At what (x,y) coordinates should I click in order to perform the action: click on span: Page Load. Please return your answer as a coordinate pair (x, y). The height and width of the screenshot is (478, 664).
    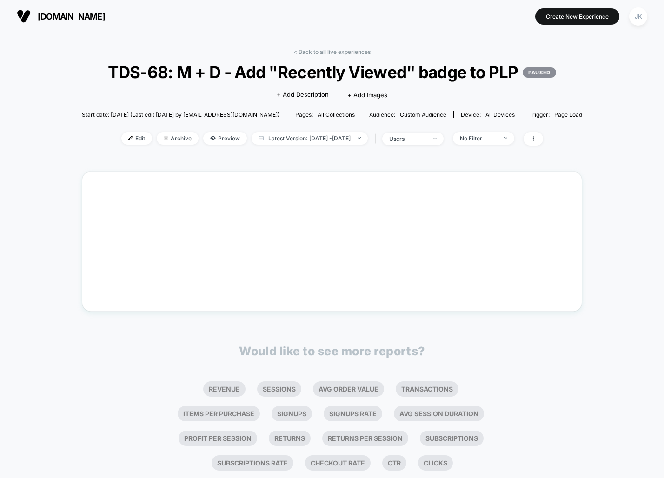
    Looking at the image, I should click on (568, 114).